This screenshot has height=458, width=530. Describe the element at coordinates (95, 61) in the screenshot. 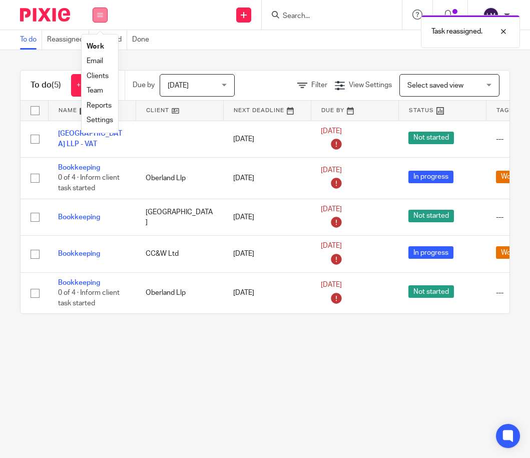

I see `a: Email` at that location.